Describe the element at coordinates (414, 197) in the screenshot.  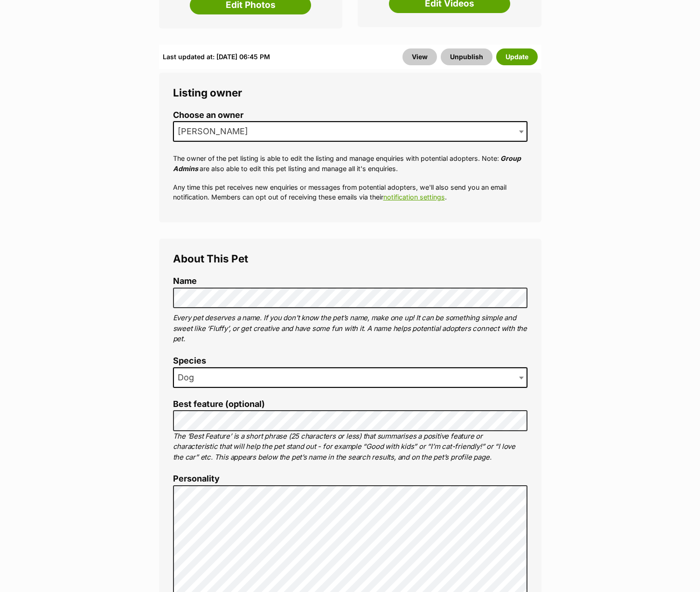
I see `a: notification settings` at that location.